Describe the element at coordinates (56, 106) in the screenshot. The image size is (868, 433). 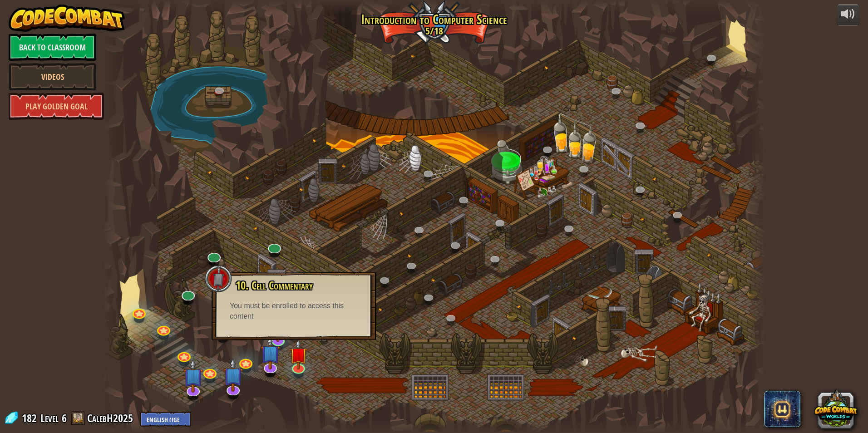
I see `a: Play Golden Goal` at that location.